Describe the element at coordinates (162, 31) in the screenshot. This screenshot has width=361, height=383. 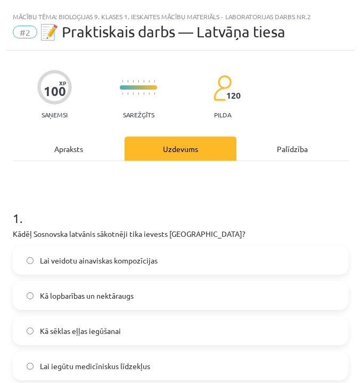
I see `span: 📝 Praktiskais darbs — Latvāņa tiesa` at that location.